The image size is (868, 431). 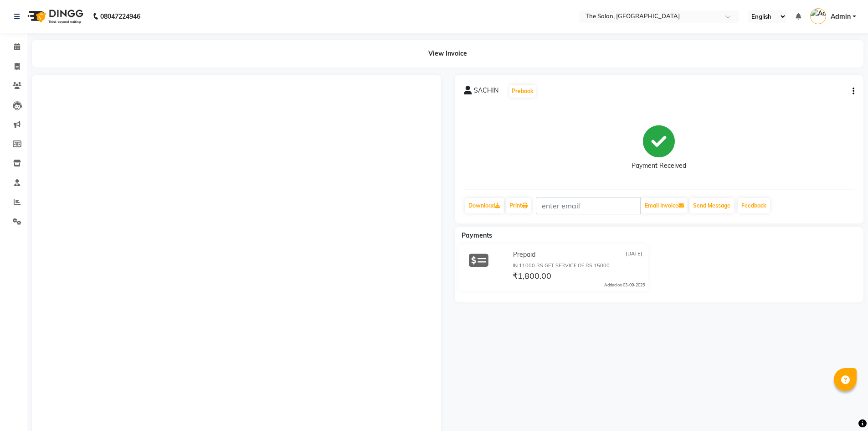 I want to click on img: Admin, so click(x=818, y=16).